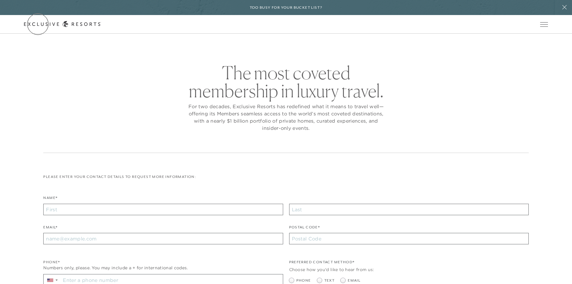 This screenshot has width=572, height=284. Describe the element at coordinates (409, 239) in the screenshot. I see `input: Postal Code` at that location.